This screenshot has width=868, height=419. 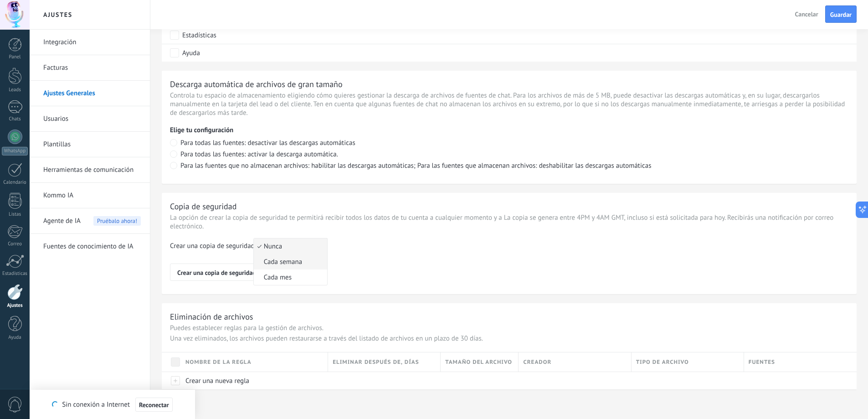 I want to click on div: Copia de seguridad, so click(x=203, y=206).